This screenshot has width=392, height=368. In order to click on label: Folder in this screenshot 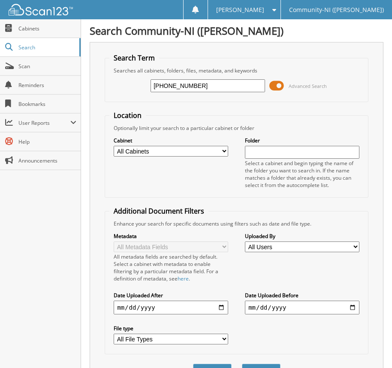, I will do `click(302, 140)`.